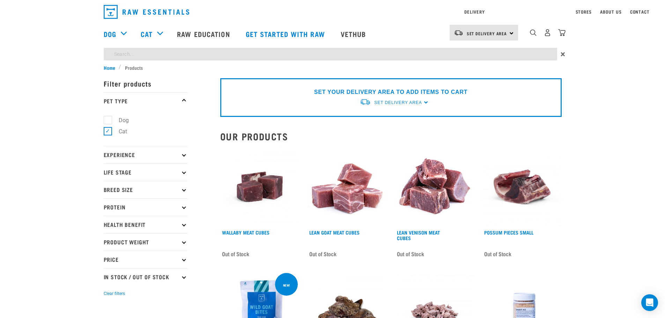  Describe the element at coordinates (334, 232) in the screenshot. I see `a: Lean Goat Meat Cubes` at that location.